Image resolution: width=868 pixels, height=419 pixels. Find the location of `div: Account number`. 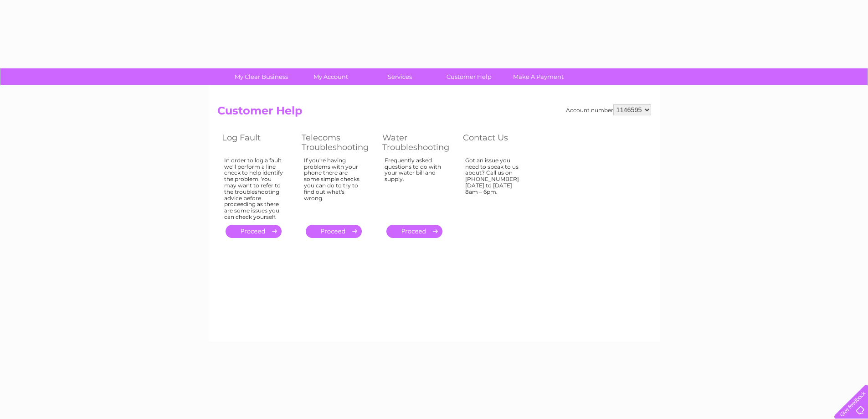

div: Account number is located at coordinates (609, 110).